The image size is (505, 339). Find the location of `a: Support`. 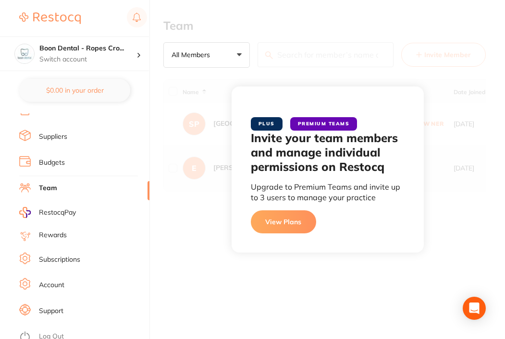

a: Support is located at coordinates (51, 312).